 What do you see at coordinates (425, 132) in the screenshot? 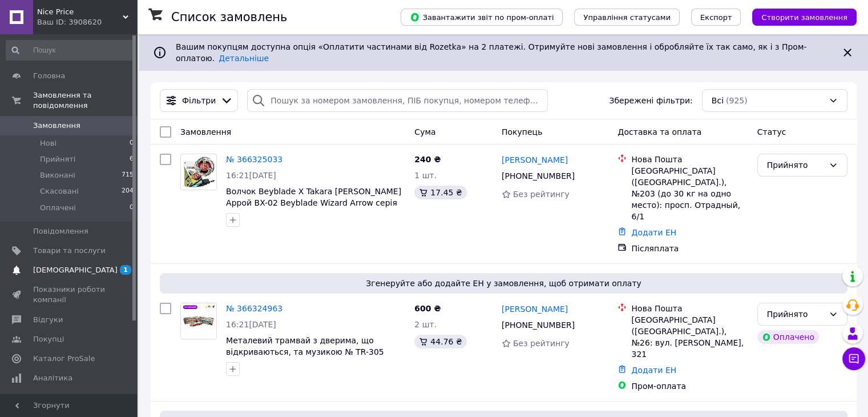
I see `span: Cума` at bounding box center [425, 132].